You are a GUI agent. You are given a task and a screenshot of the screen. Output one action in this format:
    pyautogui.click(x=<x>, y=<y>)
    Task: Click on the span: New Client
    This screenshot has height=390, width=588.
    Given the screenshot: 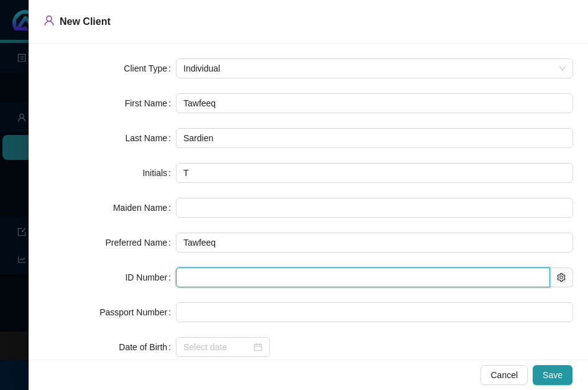 What is the action you would take?
    pyautogui.click(x=85, y=21)
    